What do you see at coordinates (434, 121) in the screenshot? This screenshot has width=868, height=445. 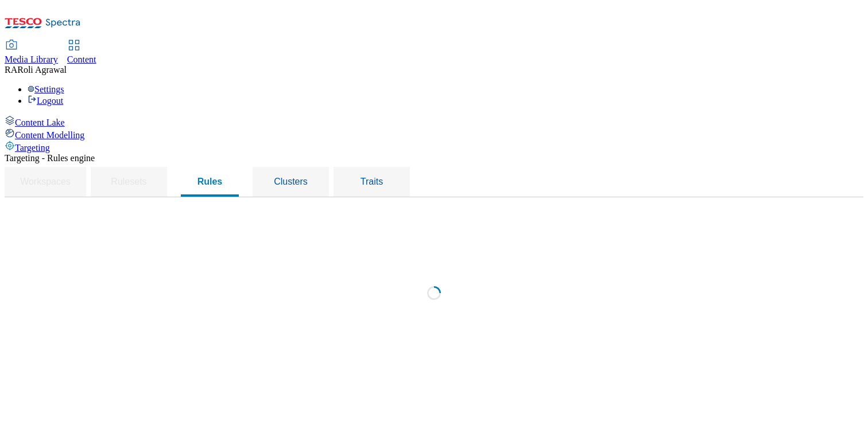 I see `a: Content Lake` at bounding box center [434, 121].